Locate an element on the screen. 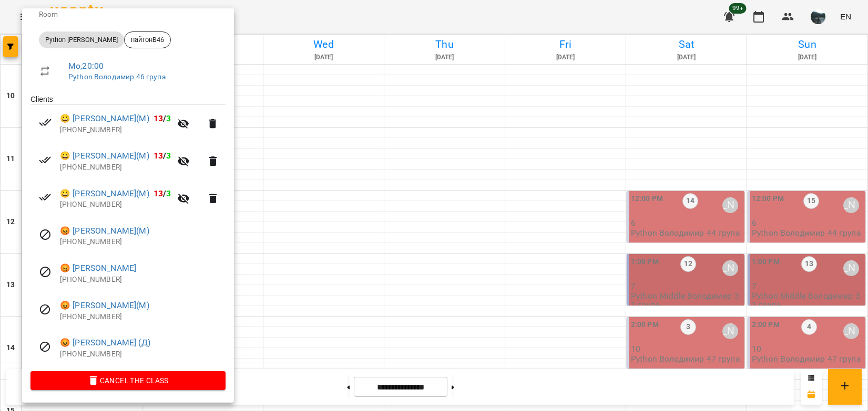 The image size is (868, 411). span: Cancel the class is located at coordinates (128, 381).